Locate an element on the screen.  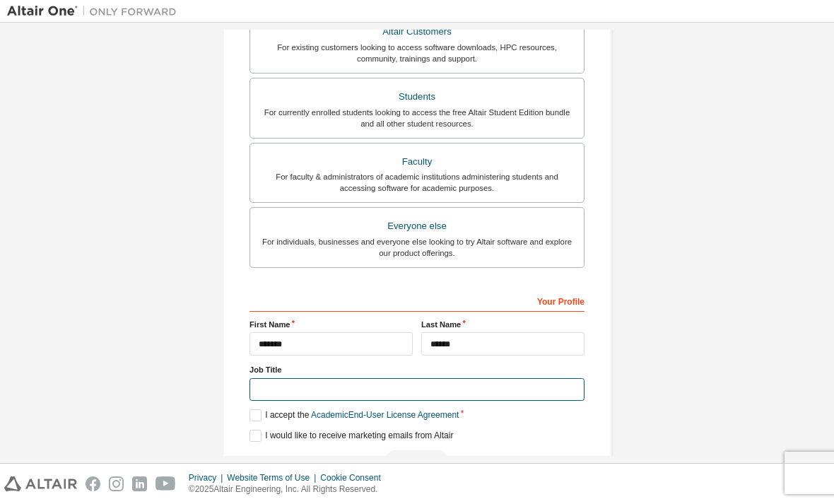
img: facebook.svg is located at coordinates (93, 483).